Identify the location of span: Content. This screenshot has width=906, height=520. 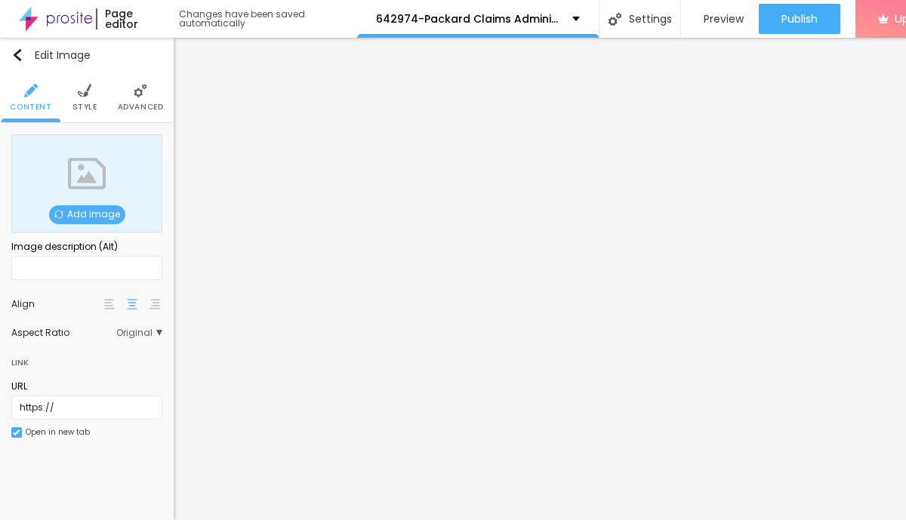
(30, 107).